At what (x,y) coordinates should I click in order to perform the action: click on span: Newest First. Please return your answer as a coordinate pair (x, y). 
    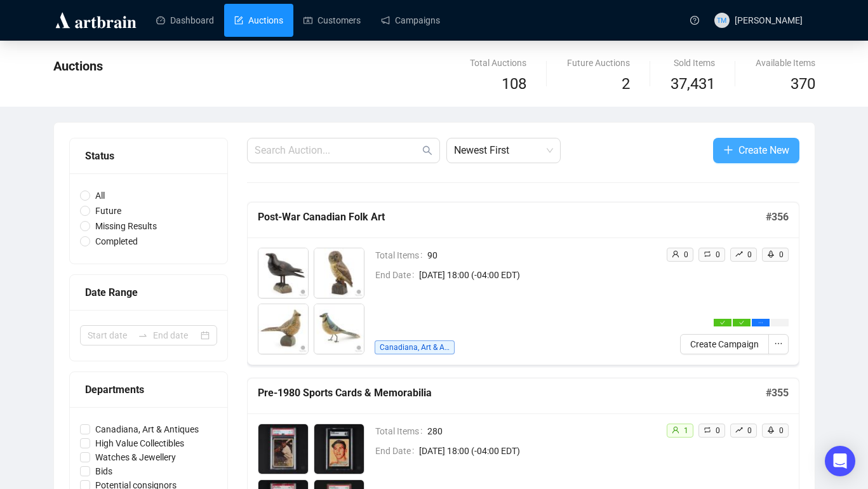
    Looking at the image, I should click on (503, 150).